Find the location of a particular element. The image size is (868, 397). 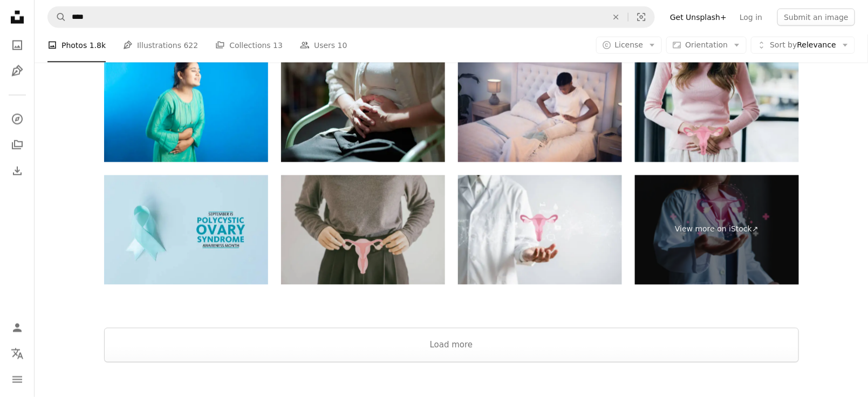

a: Log in is located at coordinates (751, 17).